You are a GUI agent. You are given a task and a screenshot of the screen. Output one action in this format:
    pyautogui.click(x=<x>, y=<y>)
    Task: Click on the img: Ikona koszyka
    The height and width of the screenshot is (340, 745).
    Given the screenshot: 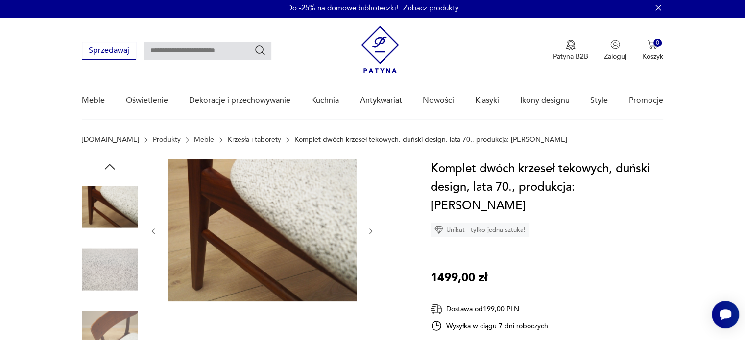 What is the action you would take?
    pyautogui.click(x=652, y=45)
    